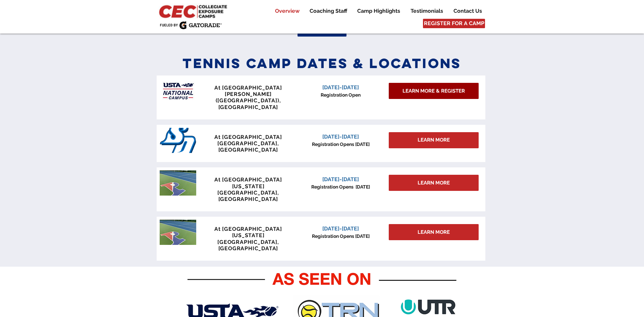 This screenshot has width=644, height=317. I want to click on a: LEARN MORE & REGISTER, so click(434, 91).